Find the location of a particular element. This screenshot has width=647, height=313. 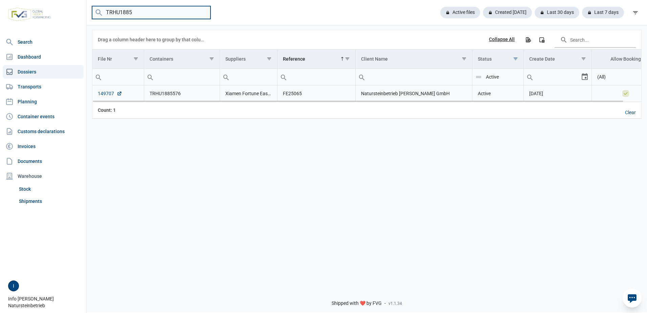

div: I is located at coordinates (14, 286).